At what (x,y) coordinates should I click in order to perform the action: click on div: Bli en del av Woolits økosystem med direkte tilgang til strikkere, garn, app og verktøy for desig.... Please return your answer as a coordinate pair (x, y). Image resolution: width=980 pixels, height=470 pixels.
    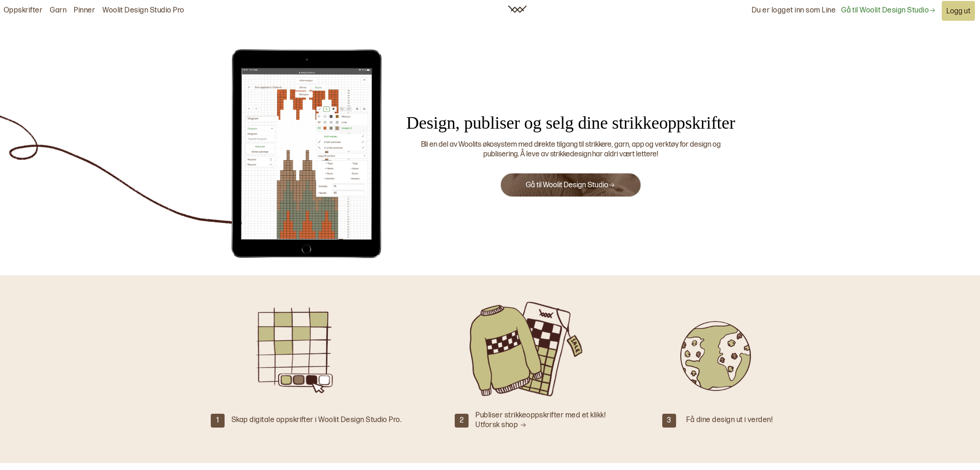
    Looking at the image, I should click on (571, 150).